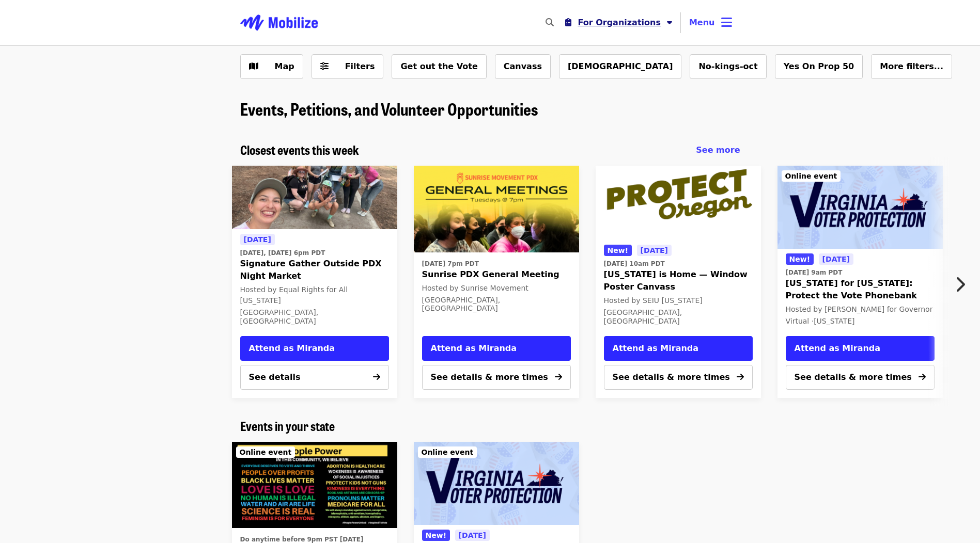  Describe the element at coordinates (717, 150) in the screenshot. I see `span: See more` at that location.